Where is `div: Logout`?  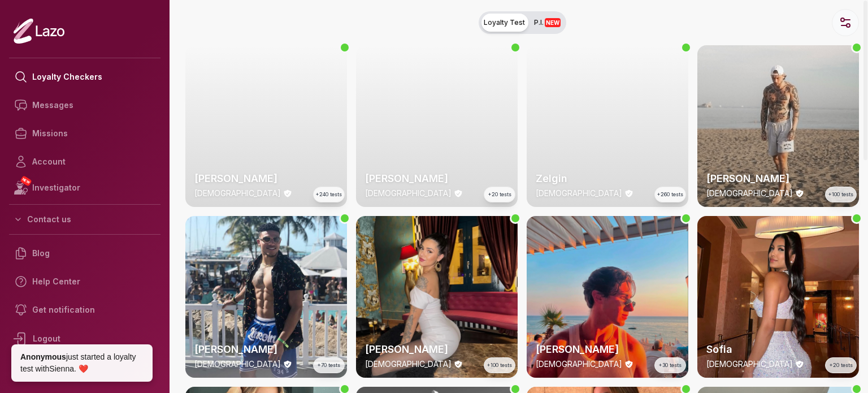
div: Logout is located at coordinates (85, 339).